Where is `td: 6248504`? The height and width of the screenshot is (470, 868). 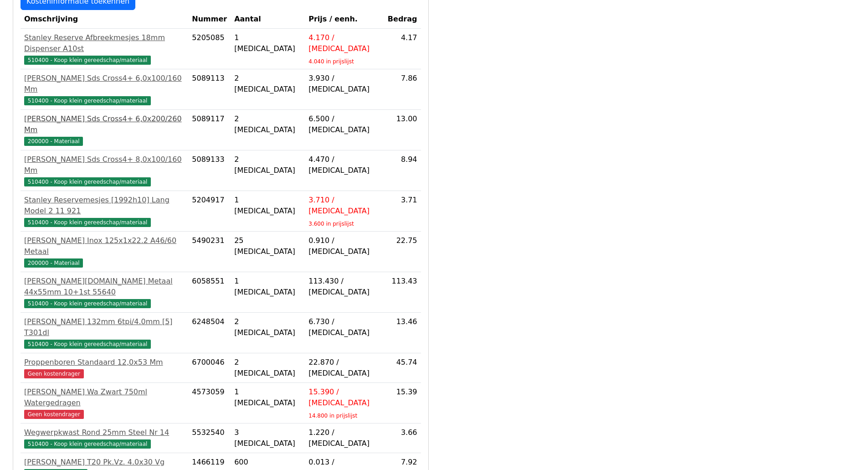 td: 6248504 is located at coordinates (209, 333).